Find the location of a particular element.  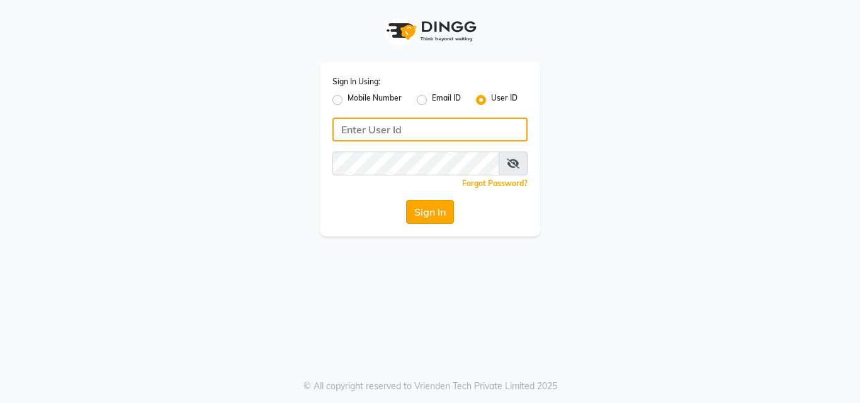

label: Email ID is located at coordinates (446, 100).